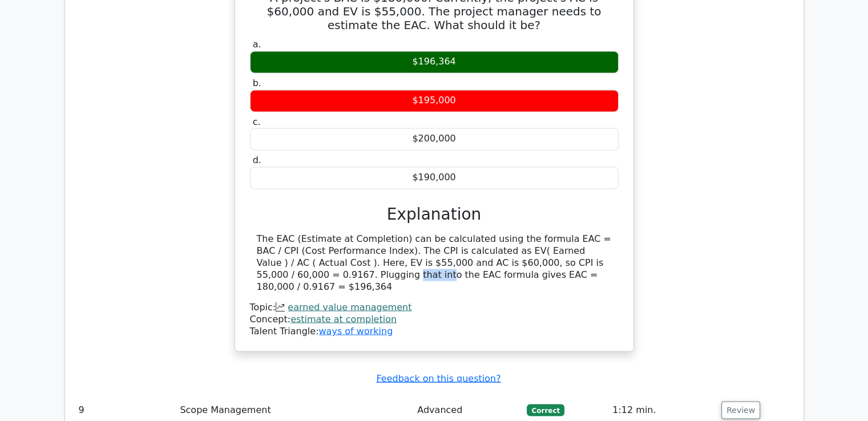  Describe the element at coordinates (741, 409) in the screenshot. I see `button: Review` at that location.